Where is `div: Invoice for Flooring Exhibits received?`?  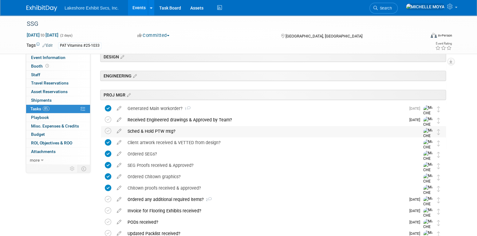 div: Invoice for Flooring Exhibits received? is located at coordinates (265, 211).